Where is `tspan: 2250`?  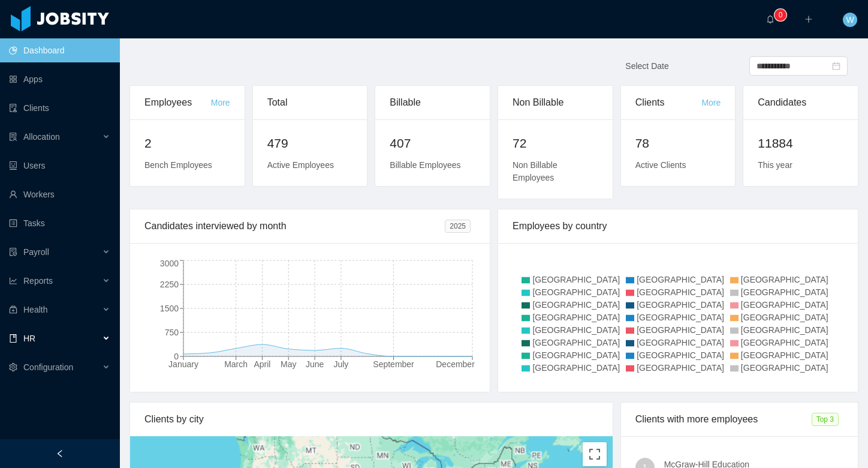
tspan: 2250 is located at coordinates (169, 284).